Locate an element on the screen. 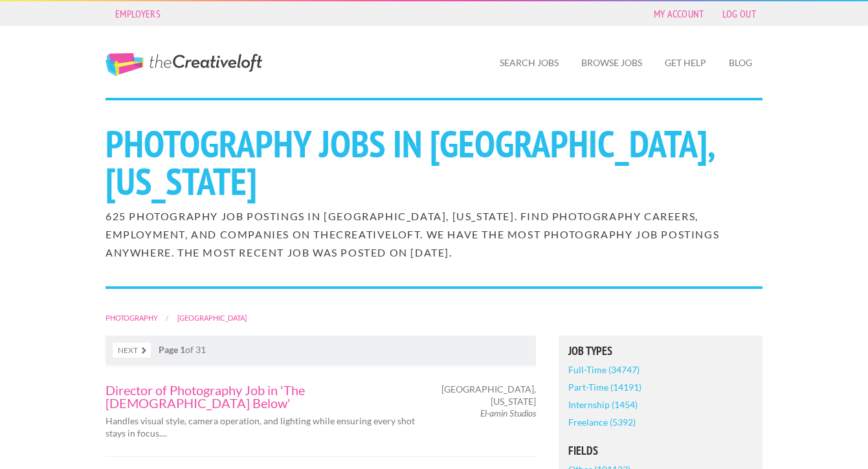  a: Browse Jobs is located at coordinates (612, 63).